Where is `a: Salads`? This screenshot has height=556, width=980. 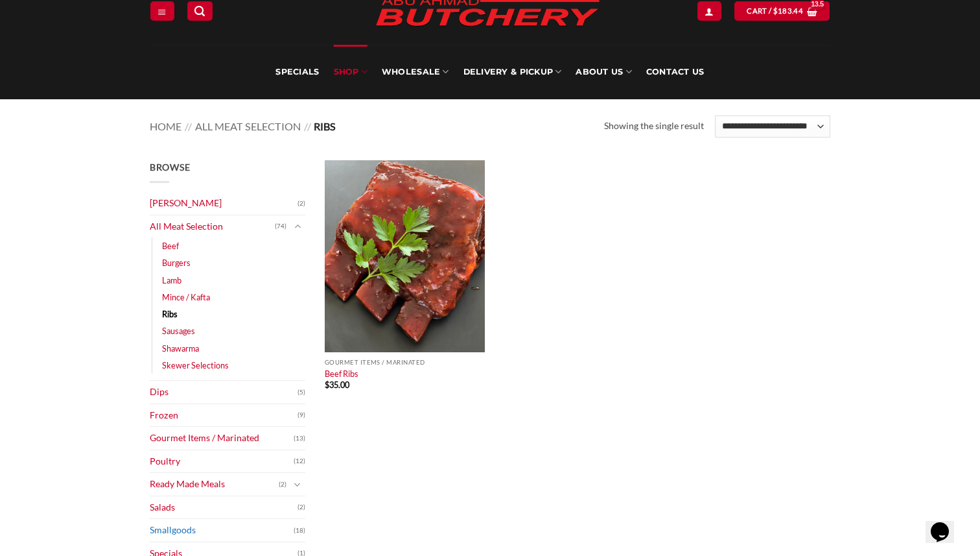 a: Salads is located at coordinates (224, 507).